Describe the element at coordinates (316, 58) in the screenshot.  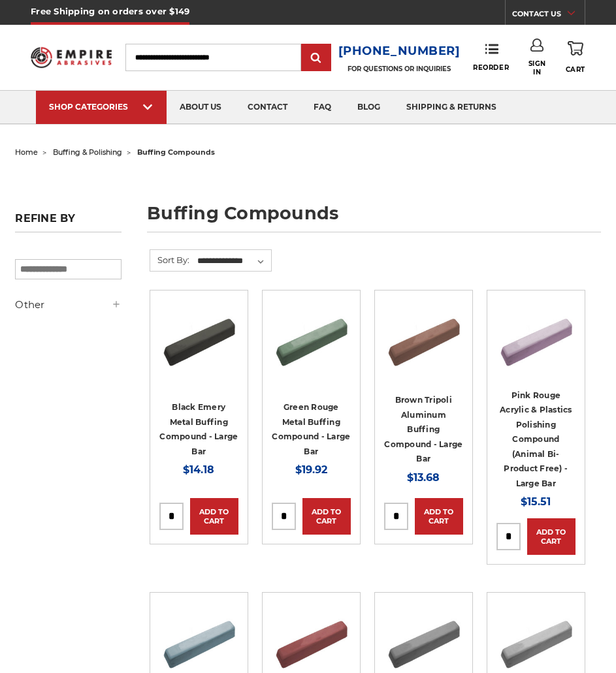
I see `input: Submit` at that location.